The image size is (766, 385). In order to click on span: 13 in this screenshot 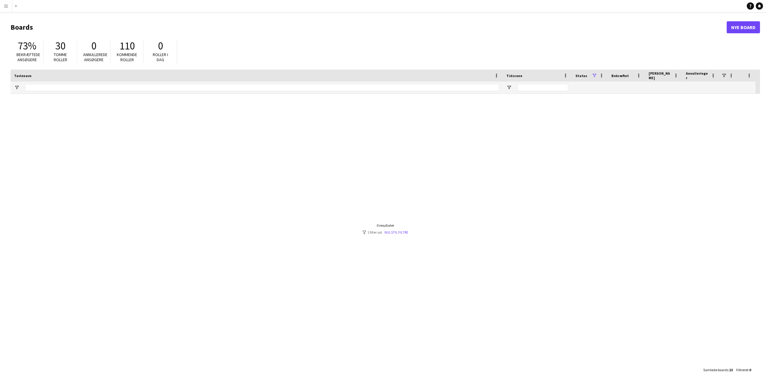, I will do `click(731, 370)`.